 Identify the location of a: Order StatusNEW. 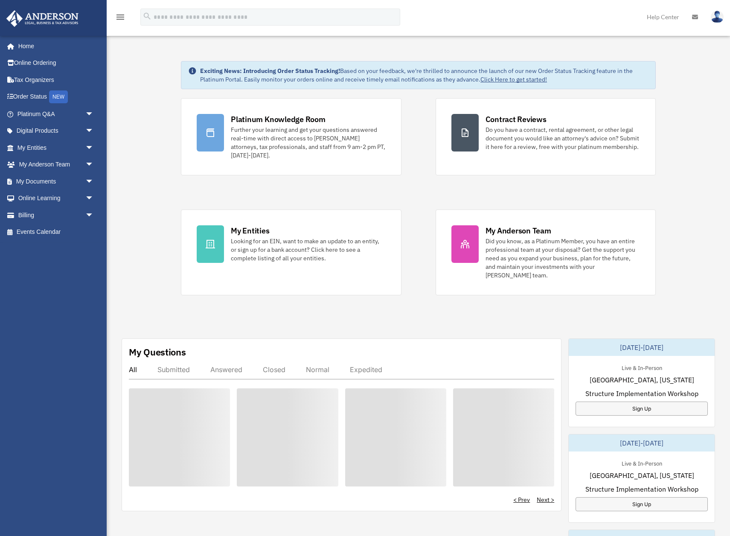
(56, 97).